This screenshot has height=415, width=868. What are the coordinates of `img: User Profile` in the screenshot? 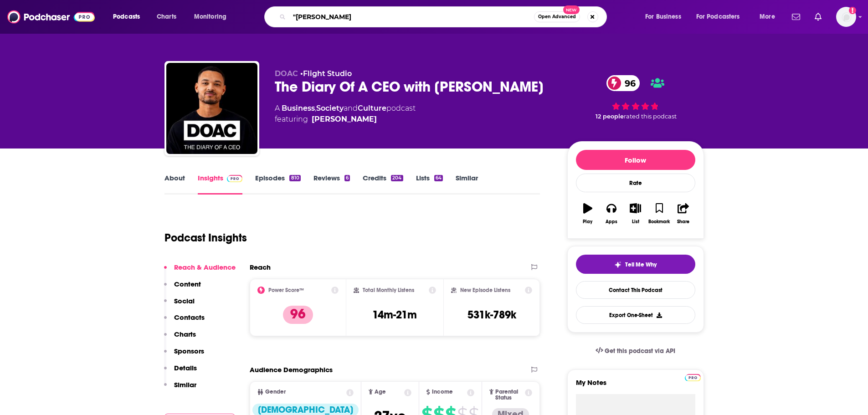 It's located at (847, 17).